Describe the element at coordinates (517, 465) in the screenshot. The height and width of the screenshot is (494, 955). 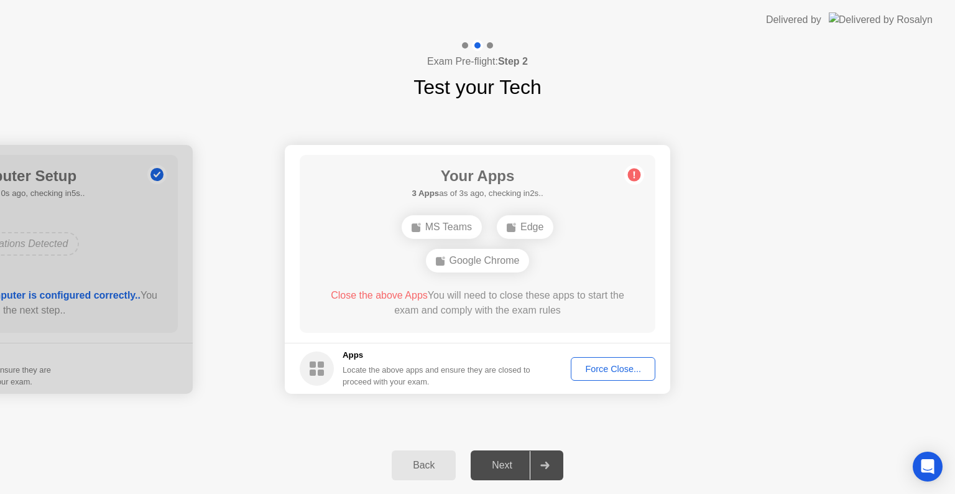
I see `button: Next` at that location.